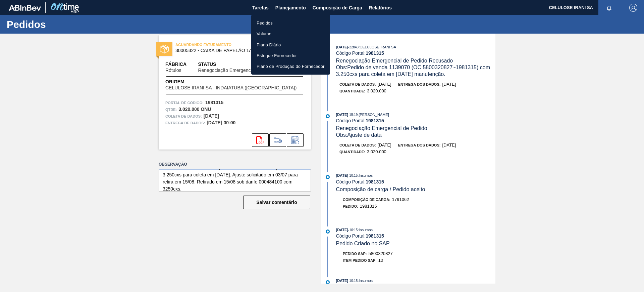  I want to click on a: Estoque Fornecedor, so click(290, 56).